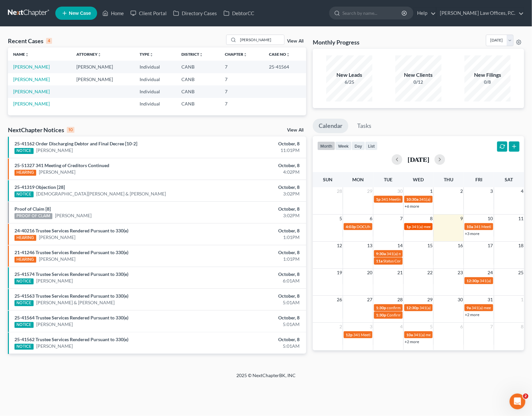  Describe the element at coordinates (341, 326) in the screenshot. I see `span: 2` at that location.